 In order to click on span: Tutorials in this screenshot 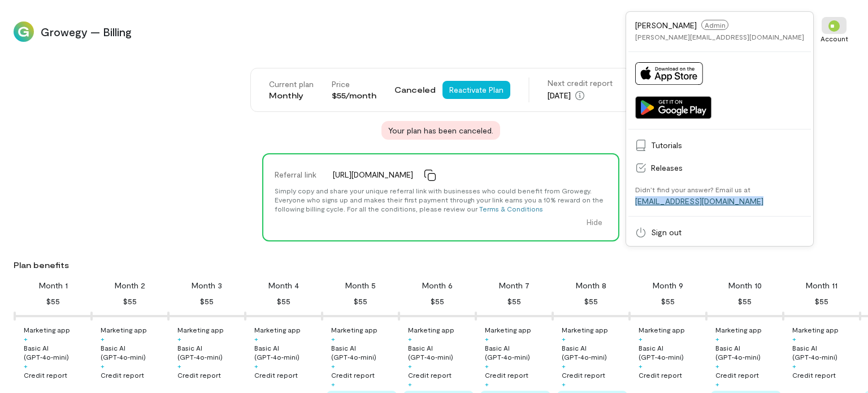, I will do `click(727, 145)`.